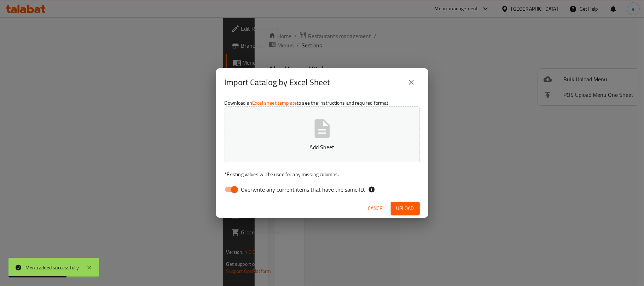 The image size is (644, 286). Describe the element at coordinates (275, 103) in the screenshot. I see `a: Excel sheet template` at that location.